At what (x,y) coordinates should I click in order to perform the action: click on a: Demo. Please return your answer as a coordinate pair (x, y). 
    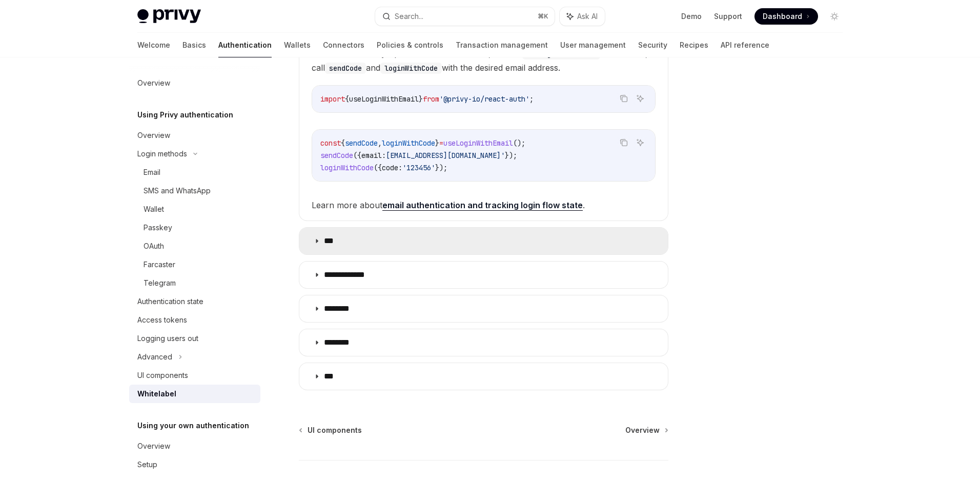
    Looking at the image, I should click on (692, 17).